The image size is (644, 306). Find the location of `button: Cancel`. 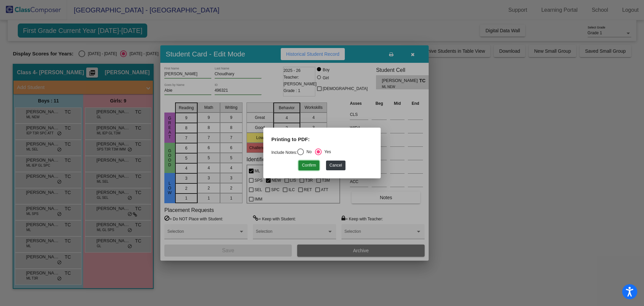

button: Cancel is located at coordinates (335, 165).